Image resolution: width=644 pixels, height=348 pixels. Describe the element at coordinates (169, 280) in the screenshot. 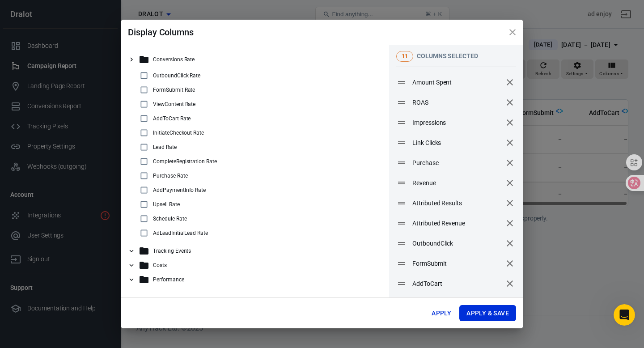

I see `p: Performance` at that location.